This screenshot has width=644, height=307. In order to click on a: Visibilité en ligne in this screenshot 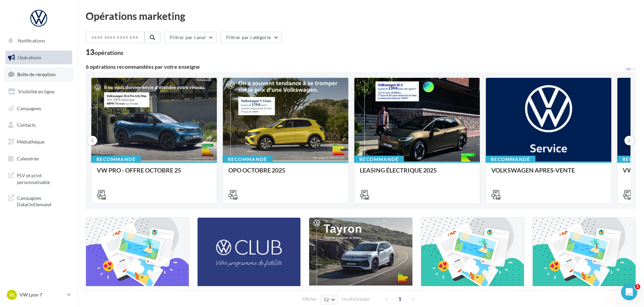, I will do `click(39, 91)`.